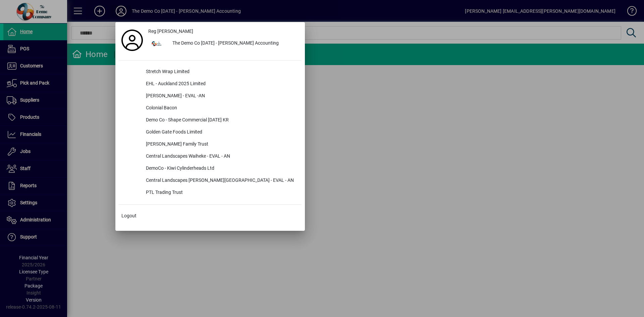 The width and height of the screenshot is (644, 317). Describe the element at coordinates (132, 40) in the screenshot. I see `a: Profile` at that location.